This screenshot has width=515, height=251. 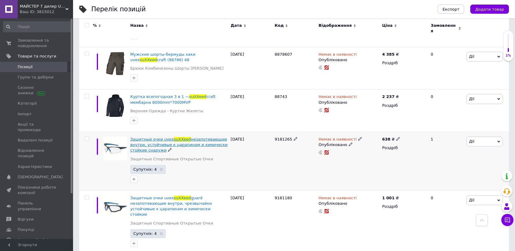 What do you see at coordinates (335, 26) in the screenshot?
I see `span: Відображення` at bounding box center [335, 26].